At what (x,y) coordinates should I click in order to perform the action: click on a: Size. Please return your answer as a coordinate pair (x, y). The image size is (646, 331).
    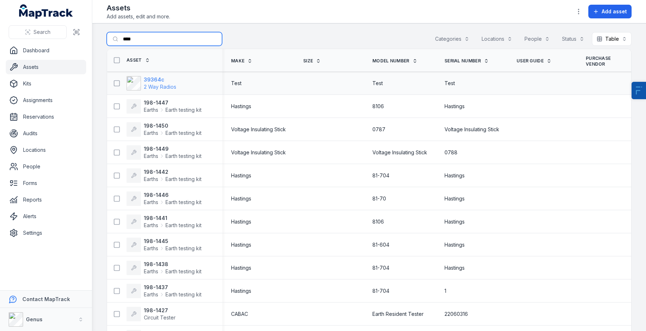
    Looking at the image, I should click on (312, 61).